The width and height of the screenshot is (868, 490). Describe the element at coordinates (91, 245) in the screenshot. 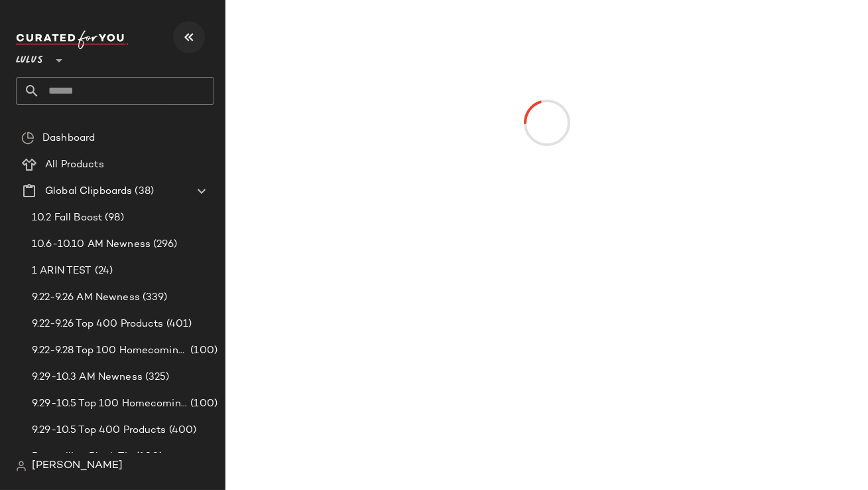

I see `span: 10.6-10.10 AM Newness` at that location.